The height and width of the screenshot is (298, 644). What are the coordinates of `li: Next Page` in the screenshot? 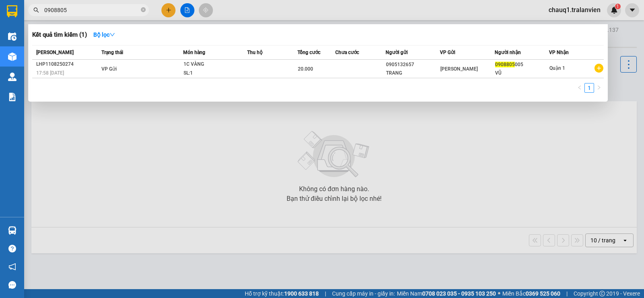 It's located at (599, 88).